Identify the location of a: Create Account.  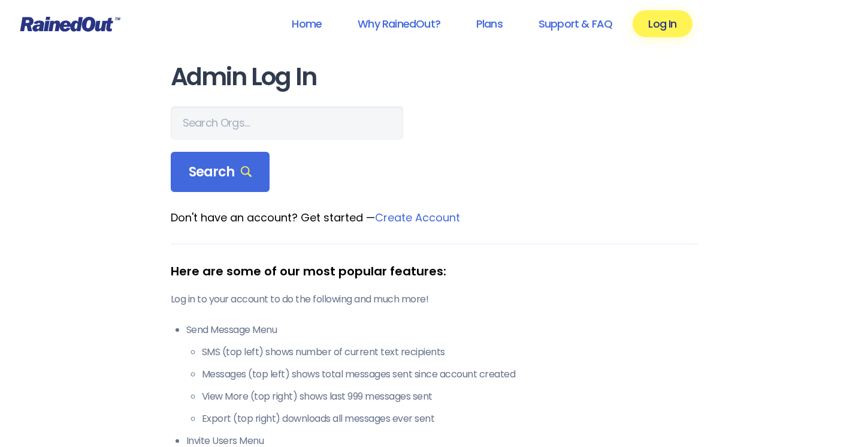
(418, 217).